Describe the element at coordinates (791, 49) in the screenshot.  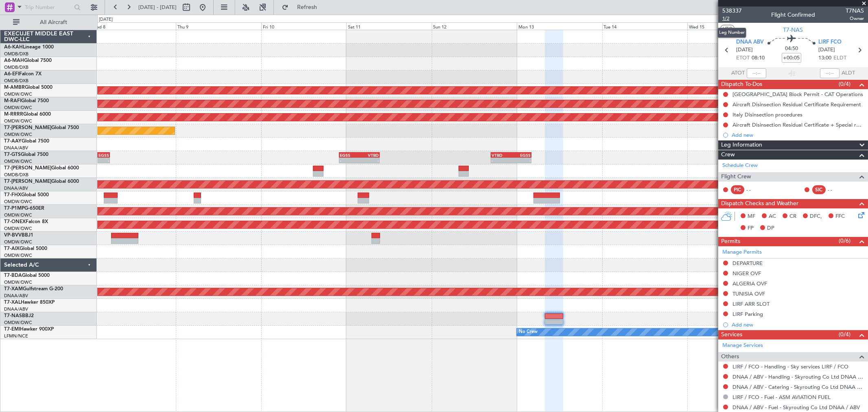
I see `span: 04:50` at that location.